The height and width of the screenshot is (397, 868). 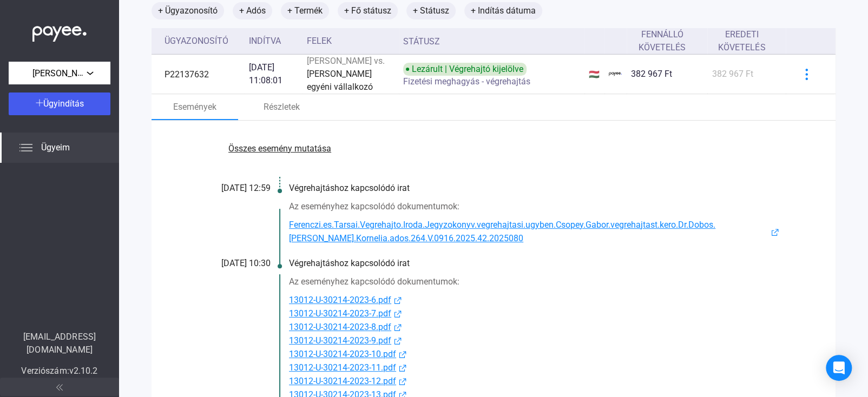 What do you see at coordinates (60, 387) in the screenshot?
I see `img: arrow-double-left-grey.svg` at bounding box center [60, 387].